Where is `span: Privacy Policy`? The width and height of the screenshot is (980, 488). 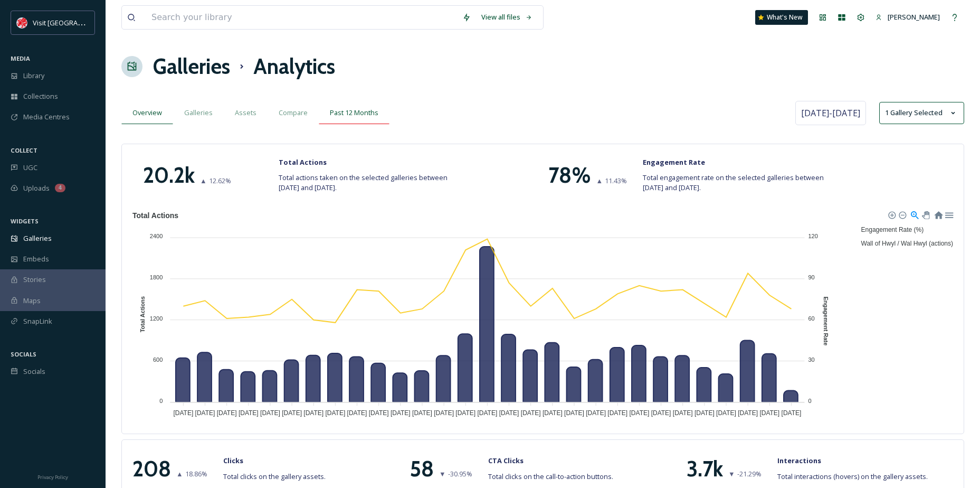 span: Privacy Policy is located at coordinates (53, 477).